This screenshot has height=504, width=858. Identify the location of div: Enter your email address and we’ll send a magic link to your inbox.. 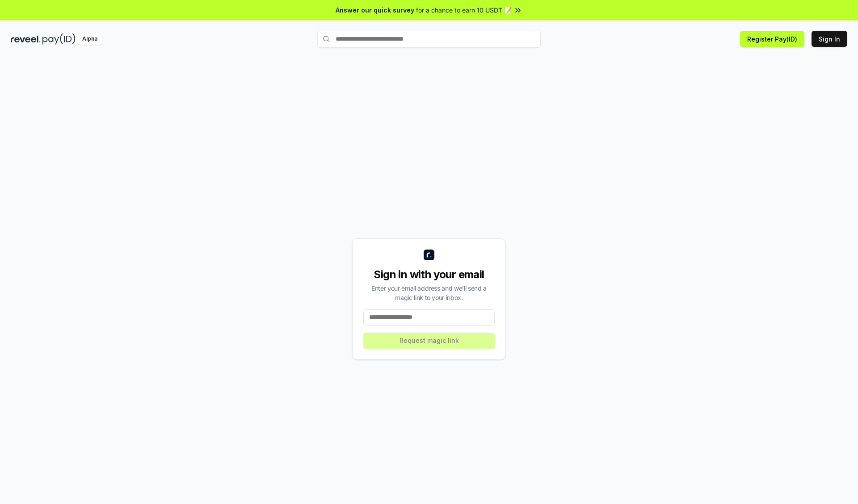
(429, 293).